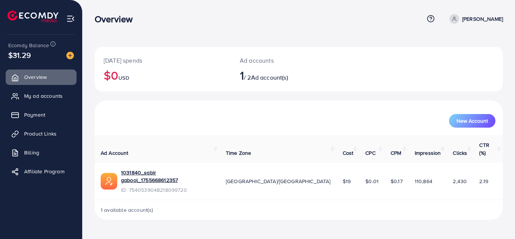  Describe the element at coordinates (115, 153) in the screenshot. I see `span: Ad Account` at that location.